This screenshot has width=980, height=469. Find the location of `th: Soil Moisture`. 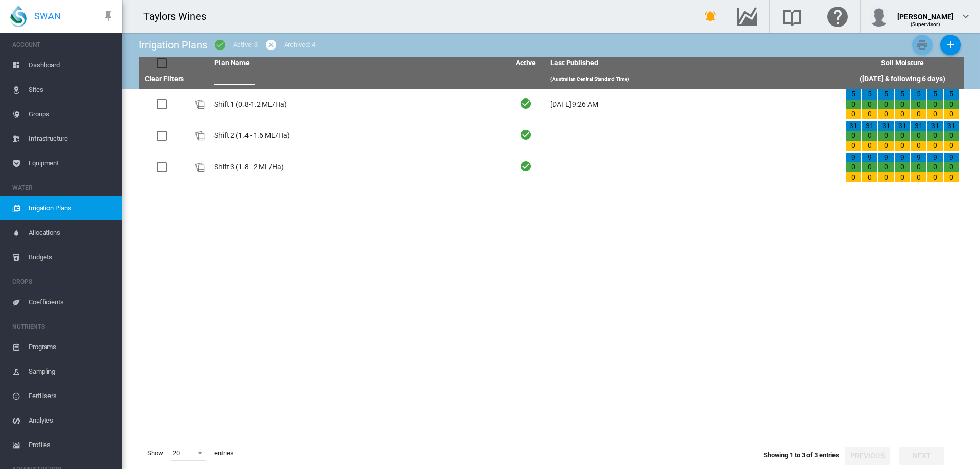

th: Soil Moisture is located at coordinates (902, 63).